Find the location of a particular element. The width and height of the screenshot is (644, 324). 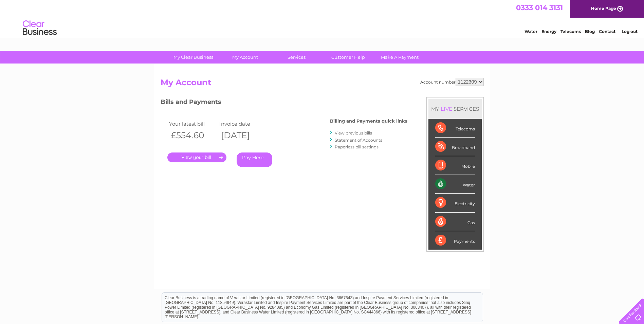

th: £554.60 is located at coordinates (192, 135).